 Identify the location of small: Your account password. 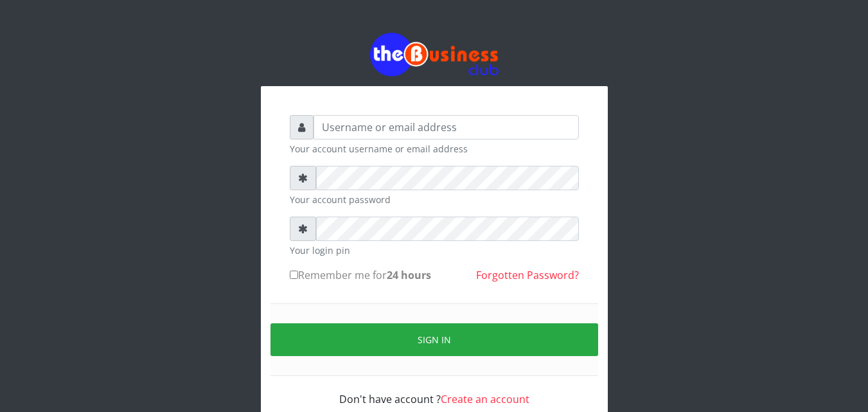
(434, 199).